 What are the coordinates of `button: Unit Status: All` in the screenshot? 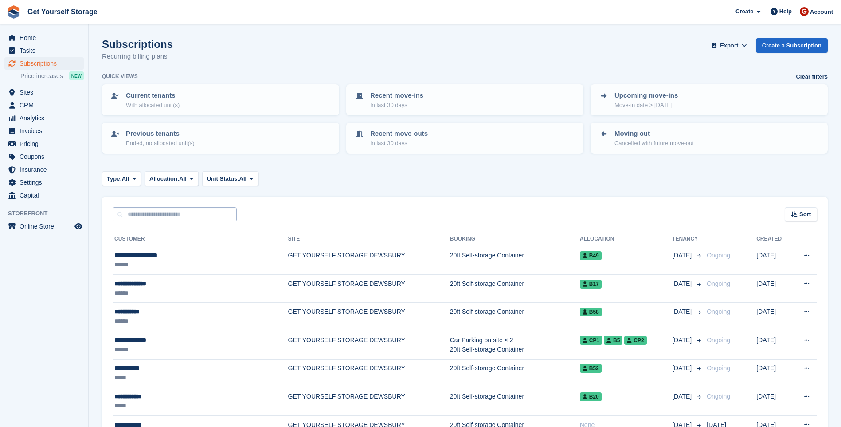 It's located at (230, 178).